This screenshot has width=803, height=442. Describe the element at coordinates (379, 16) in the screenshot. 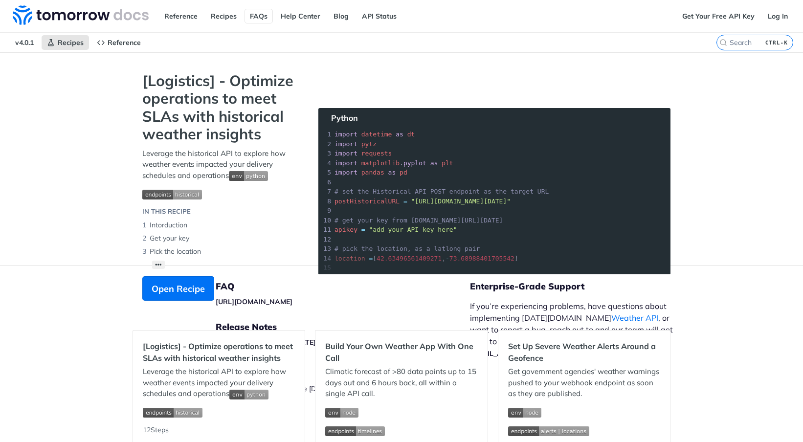

I see `a: API Status` at that location.